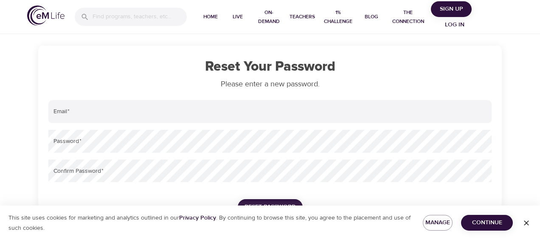 The image size is (540, 240). What do you see at coordinates (270, 84) in the screenshot?
I see `p: Please enter a new password.` at bounding box center [270, 84].